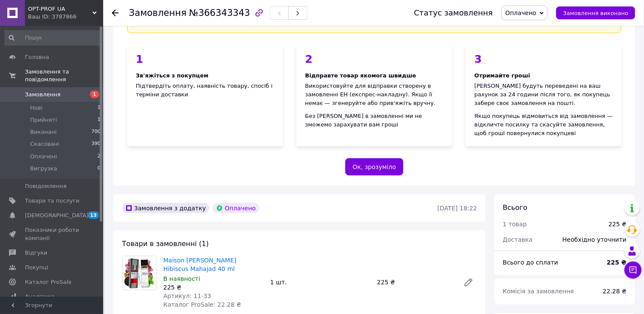 The image size is (644, 314). I want to click on span: Оплачено, so click(521, 13).